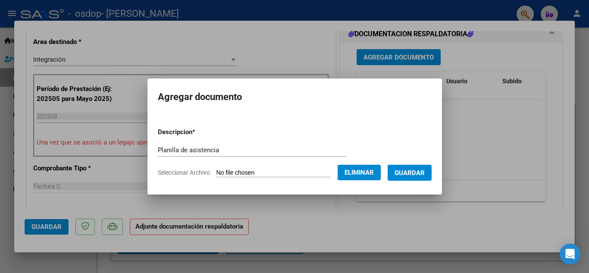 Image resolution: width=589 pixels, height=273 pixels. What do you see at coordinates (199, 132) in the screenshot?
I see `p: Descripcion` at bounding box center [199, 132].